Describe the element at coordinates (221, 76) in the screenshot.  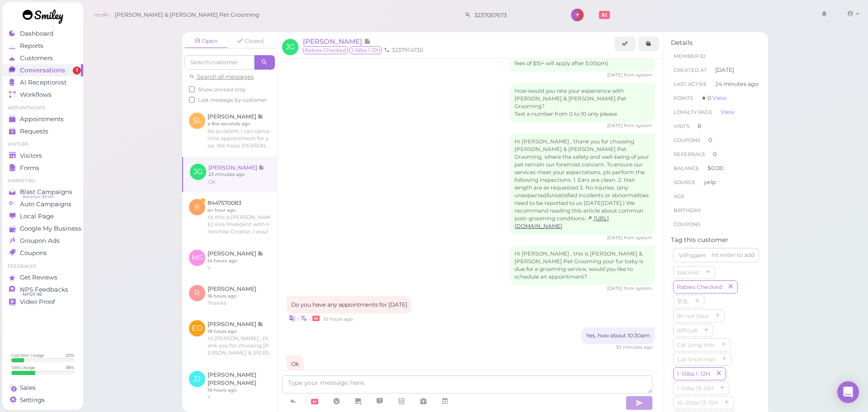
I see `a: Search all messages` at that location.